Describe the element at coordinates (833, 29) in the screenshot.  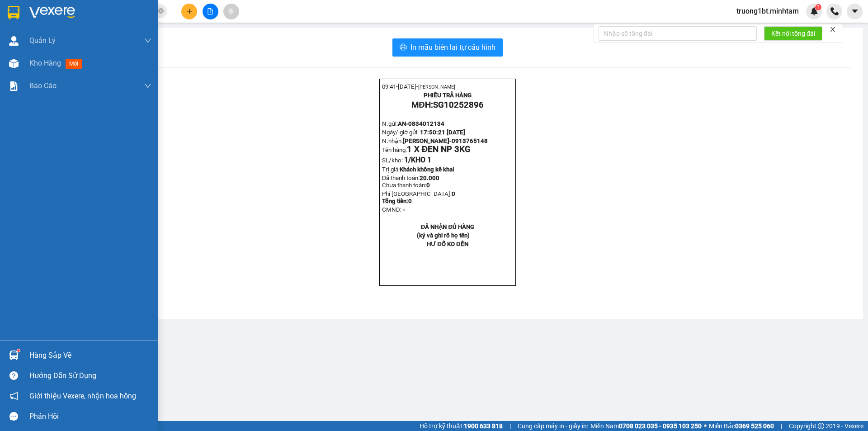
I see `span: close` at that location.